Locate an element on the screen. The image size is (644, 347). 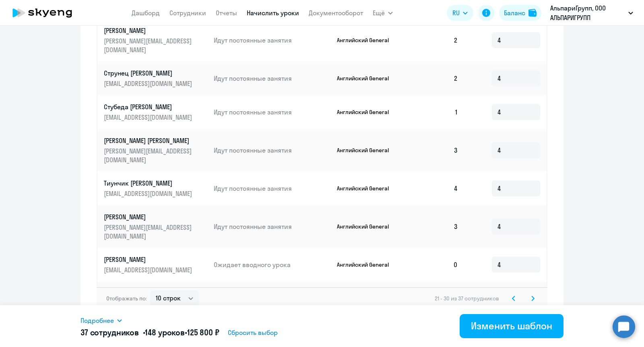
td: 1 is located at coordinates (436, 112).